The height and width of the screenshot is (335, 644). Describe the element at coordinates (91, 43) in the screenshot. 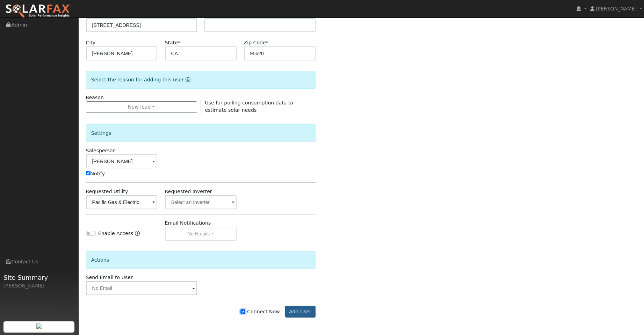

I see `label: City` at that location.